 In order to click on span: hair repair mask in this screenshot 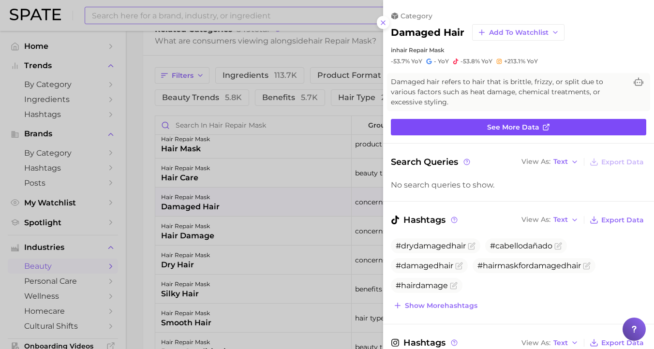, I will do `click(421, 50)`.